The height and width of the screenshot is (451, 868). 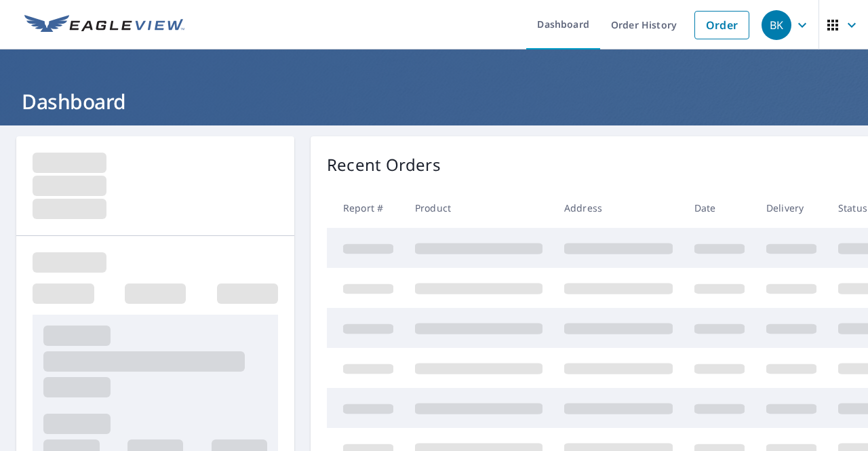 I want to click on h1: Dashboard, so click(x=434, y=101).